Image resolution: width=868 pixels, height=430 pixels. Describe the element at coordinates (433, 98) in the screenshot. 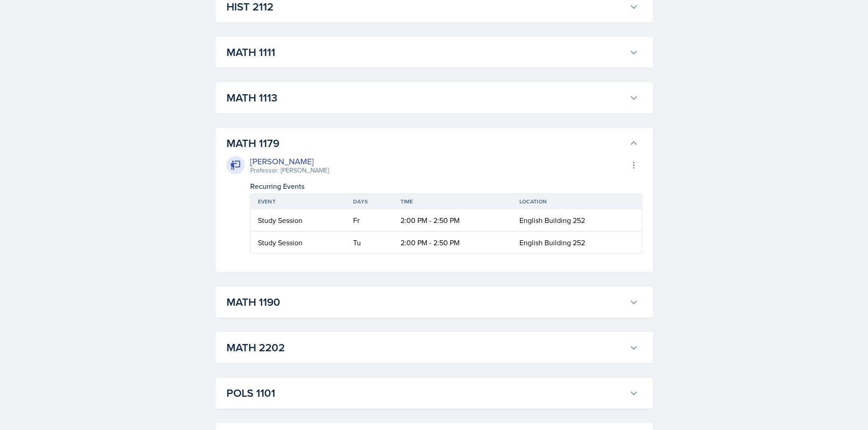

I see `button: MATH 1113` at that location.